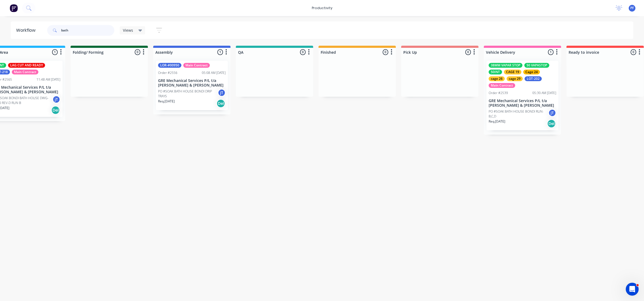  What do you see at coordinates (522, 95) in the screenshot?
I see `div: 38MM VAPAR STOP50 VAPASTOP50INTCAGE 19Cage 24cage 26cage 29LOT-202Main ContractOrder #253905:30 A...` at bounding box center [522, 95].